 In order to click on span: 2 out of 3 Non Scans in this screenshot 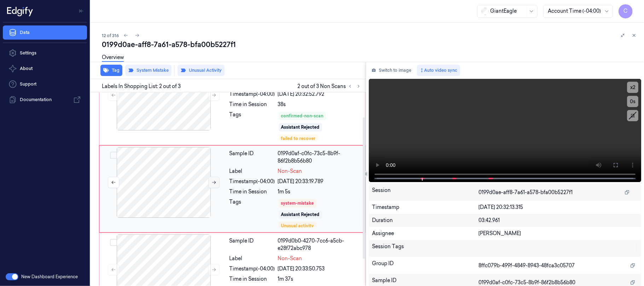, I will do `click(330, 86)`.